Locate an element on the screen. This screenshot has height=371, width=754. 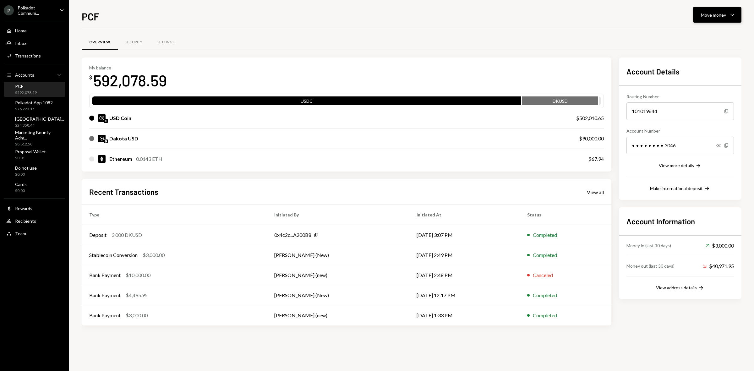
h2: Recent Transactions is located at coordinates (124, 192).